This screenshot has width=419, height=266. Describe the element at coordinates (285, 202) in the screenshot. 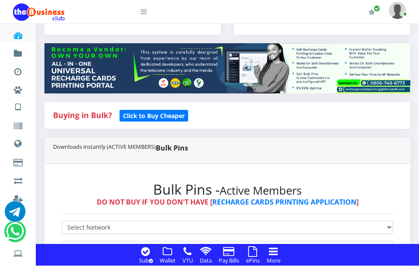

I see `a: RECHARGE CARDS PRINTING APPLICATION` at that location.